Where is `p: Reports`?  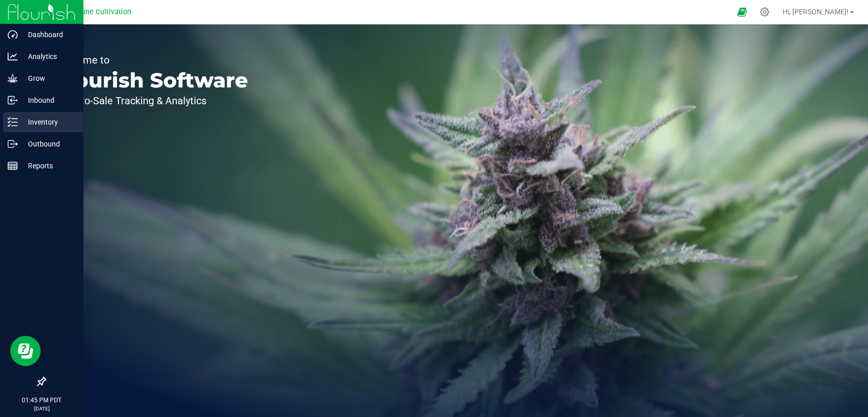 p: Reports is located at coordinates (48, 166).